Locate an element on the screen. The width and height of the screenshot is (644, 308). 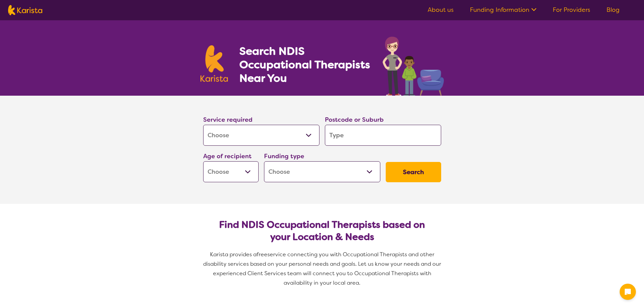
h1: Search NDIS Occupational Therapists Near You is located at coordinates (305, 65).